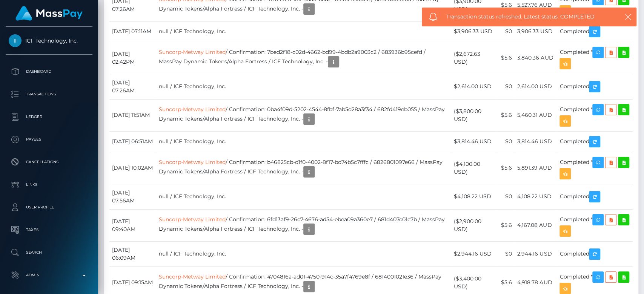  What do you see at coordinates (49, 253) in the screenshot?
I see `a: Search` at bounding box center [49, 253].